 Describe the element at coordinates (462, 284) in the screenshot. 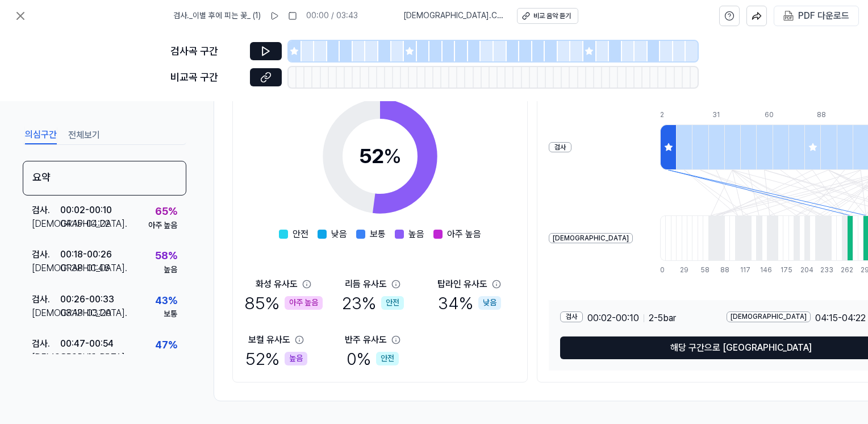

I see `div: 탑라인 유사도` at that location.